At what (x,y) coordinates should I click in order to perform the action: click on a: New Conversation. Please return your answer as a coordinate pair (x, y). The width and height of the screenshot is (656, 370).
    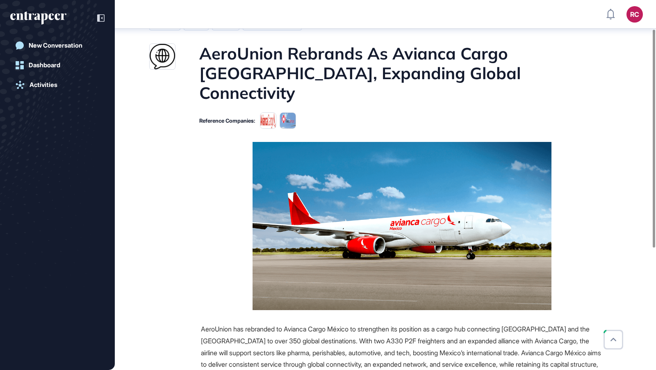
    Looking at the image, I should click on (57, 46).